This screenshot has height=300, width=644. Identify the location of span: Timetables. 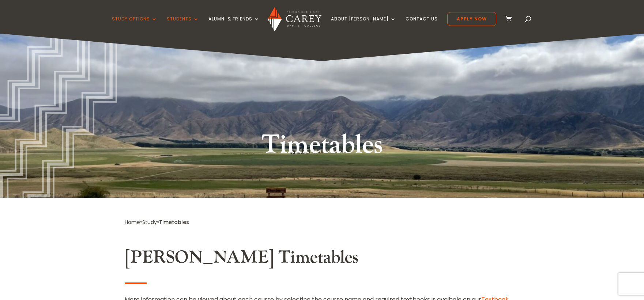
(174, 222).